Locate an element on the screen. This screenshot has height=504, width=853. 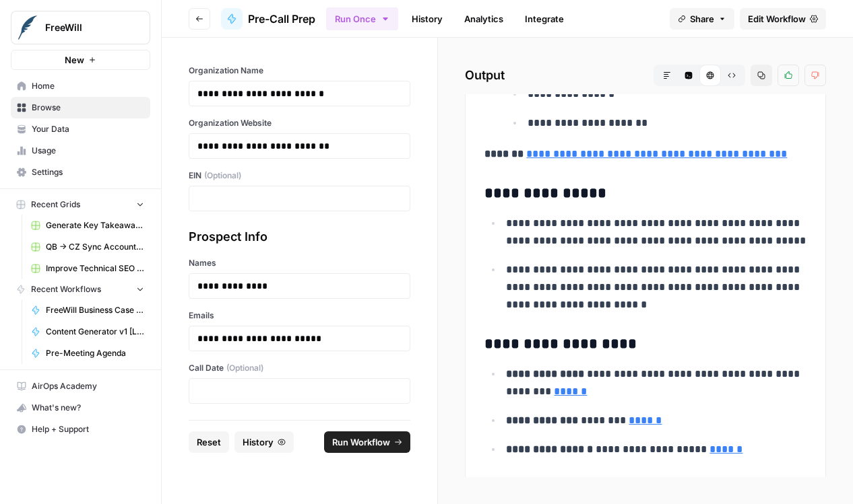
label: Emails is located at coordinates (299, 316).